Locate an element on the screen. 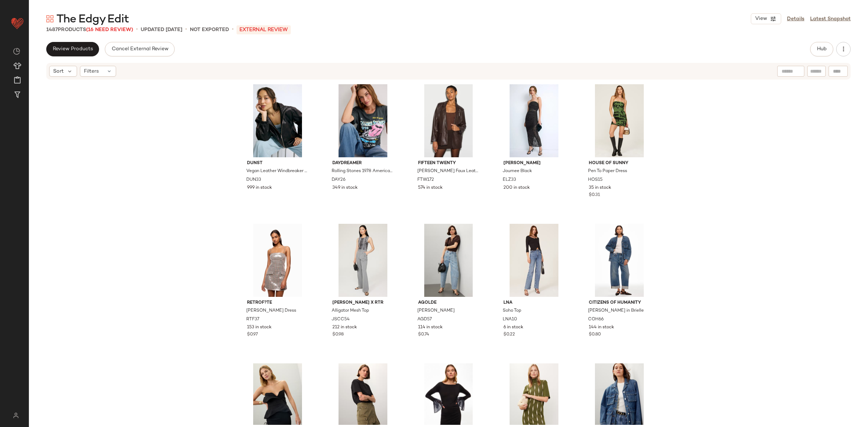  span: 144 in stock is located at coordinates (602, 328).